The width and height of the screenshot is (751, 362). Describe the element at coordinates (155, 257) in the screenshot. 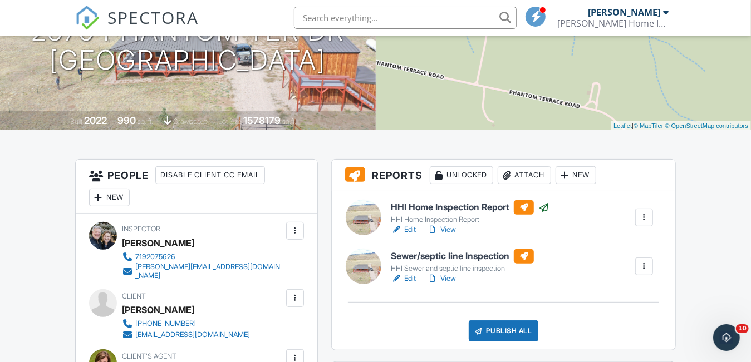

I see `div: 7192075626` at that location.